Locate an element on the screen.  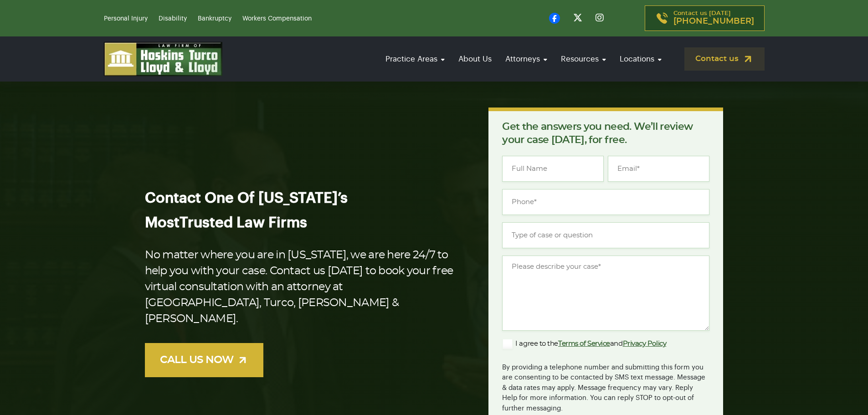
input: Phone* is located at coordinates (606, 202).